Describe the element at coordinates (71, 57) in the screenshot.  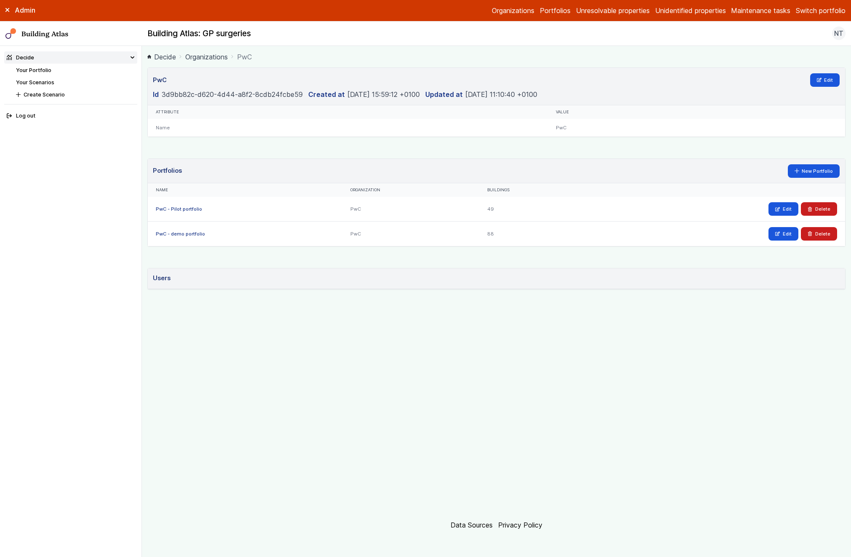
I see `summary: Decide` at that location.